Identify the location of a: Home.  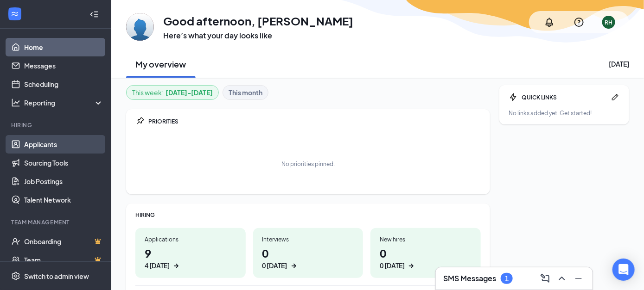
(63, 47).